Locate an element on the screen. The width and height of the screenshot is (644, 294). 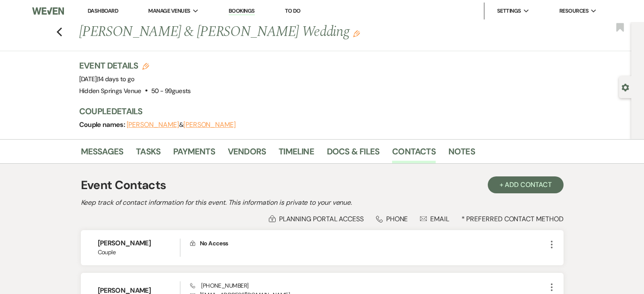
span: Manage Venues is located at coordinates (169, 11).